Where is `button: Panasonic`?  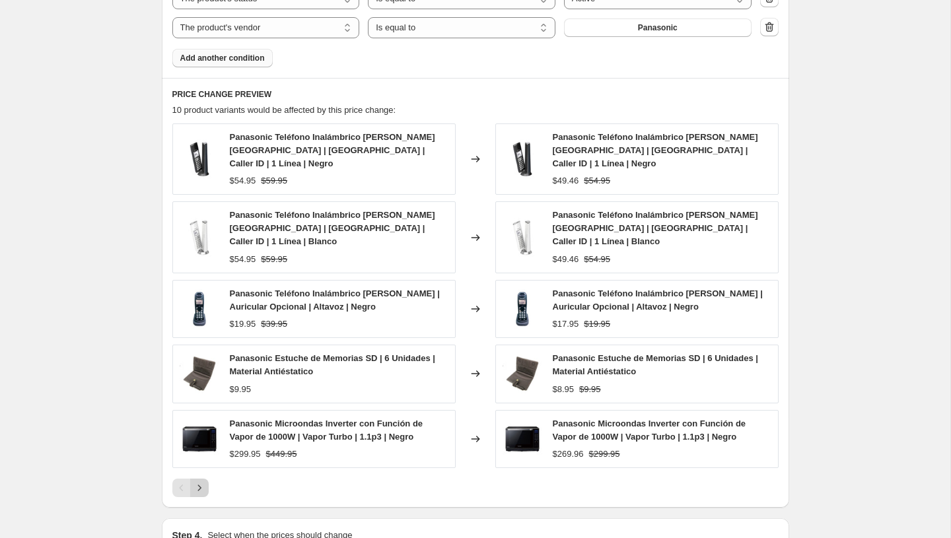
button: Panasonic is located at coordinates (658, 28).